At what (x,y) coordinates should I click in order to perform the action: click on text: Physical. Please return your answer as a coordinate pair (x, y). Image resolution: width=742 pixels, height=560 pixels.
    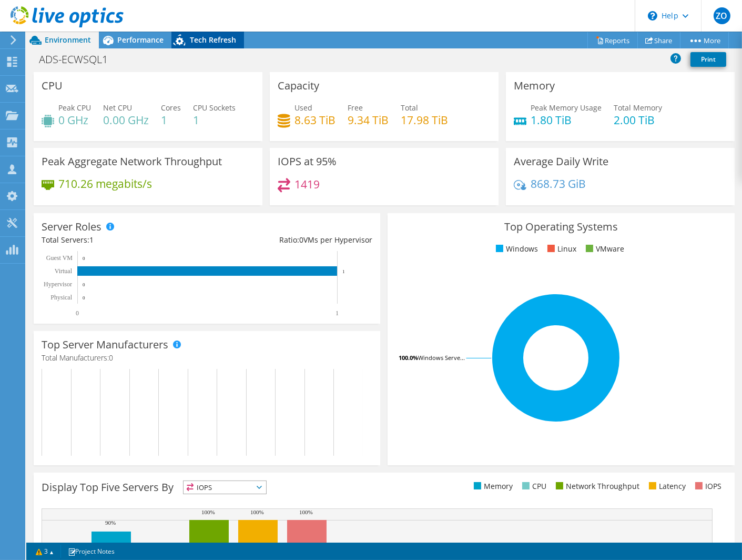
    Looking at the image, I should click on (61, 297).